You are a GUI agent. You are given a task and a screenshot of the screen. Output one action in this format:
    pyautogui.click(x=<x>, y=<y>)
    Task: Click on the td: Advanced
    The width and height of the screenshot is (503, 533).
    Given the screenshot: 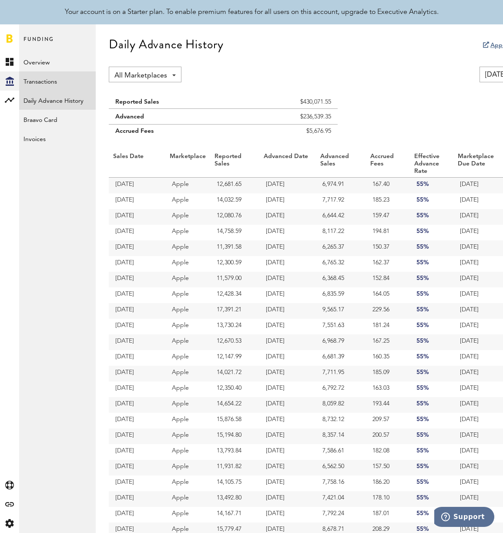 What is the action you would take?
    pyautogui.click(x=173, y=117)
    